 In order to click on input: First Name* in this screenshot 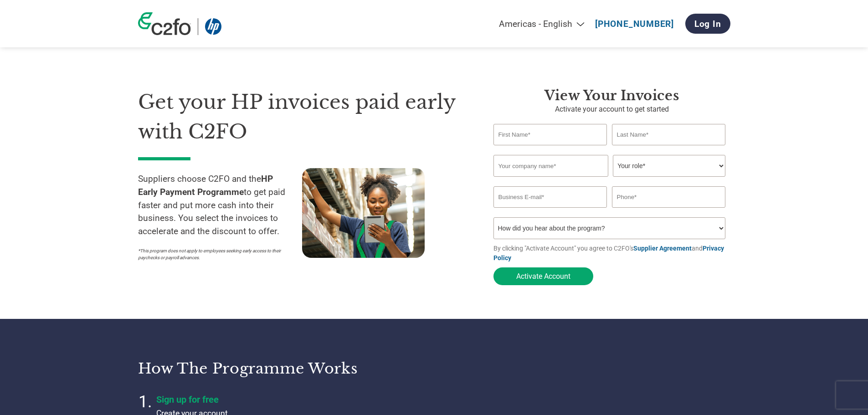, I will do `click(550, 134)`.